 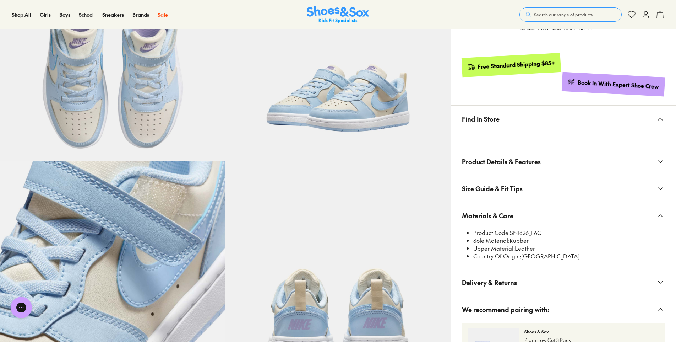 I want to click on span: We recommend pairing with:, so click(x=506, y=309).